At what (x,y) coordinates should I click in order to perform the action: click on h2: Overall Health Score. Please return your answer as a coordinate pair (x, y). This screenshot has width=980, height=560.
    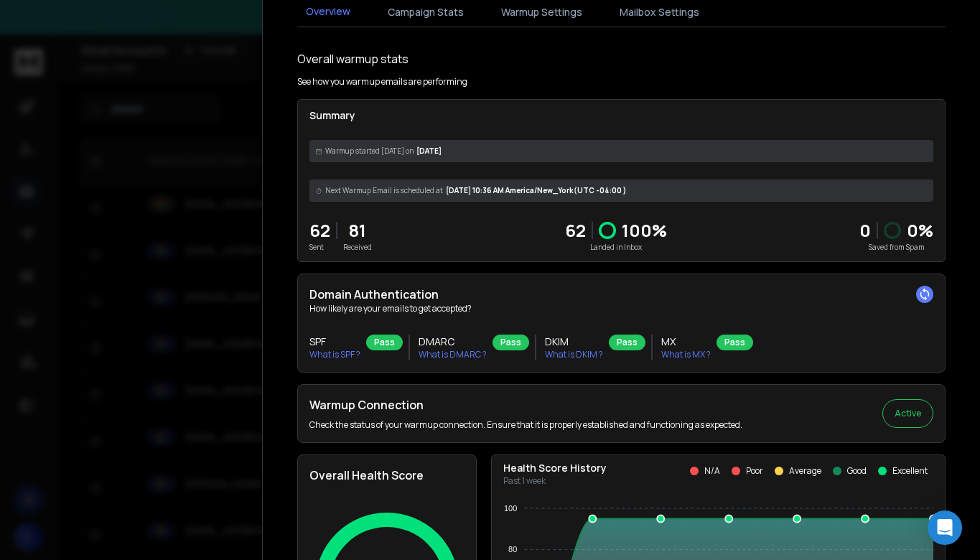
    Looking at the image, I should click on (387, 475).